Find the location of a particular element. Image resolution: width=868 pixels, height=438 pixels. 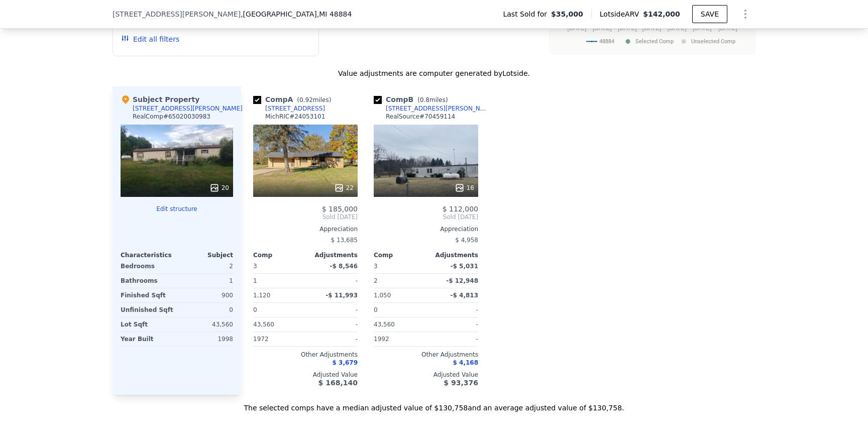

span: 0.8 is located at coordinates (424, 100).